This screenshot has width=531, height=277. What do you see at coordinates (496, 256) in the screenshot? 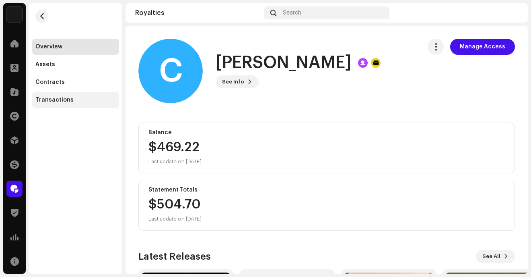
I see `button: See All` at bounding box center [496, 256].